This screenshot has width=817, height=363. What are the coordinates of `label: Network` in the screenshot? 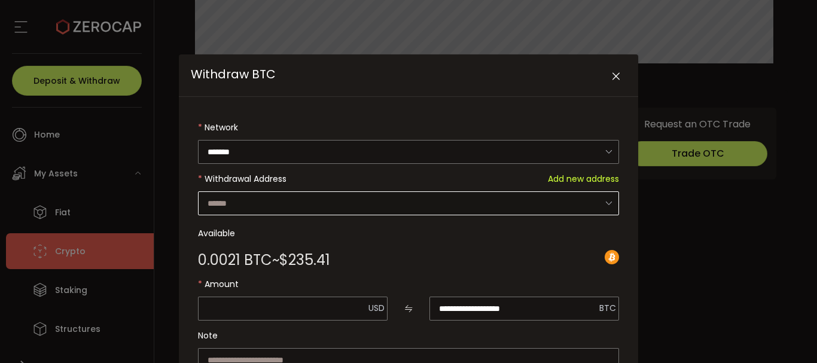 It's located at (409, 127).